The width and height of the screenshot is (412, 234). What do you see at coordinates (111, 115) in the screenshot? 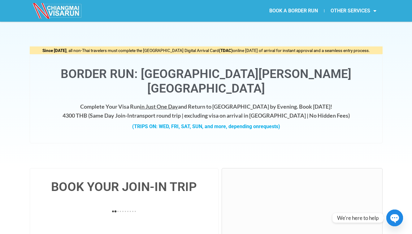
I see `strong: Same Day Join-In` at bounding box center [111, 115].